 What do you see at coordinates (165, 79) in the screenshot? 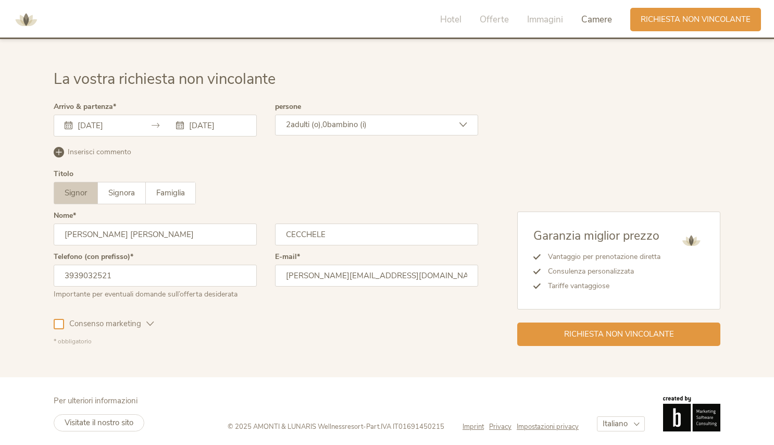
I see `span: La vostra richiesta non vincolante` at bounding box center [165, 79].